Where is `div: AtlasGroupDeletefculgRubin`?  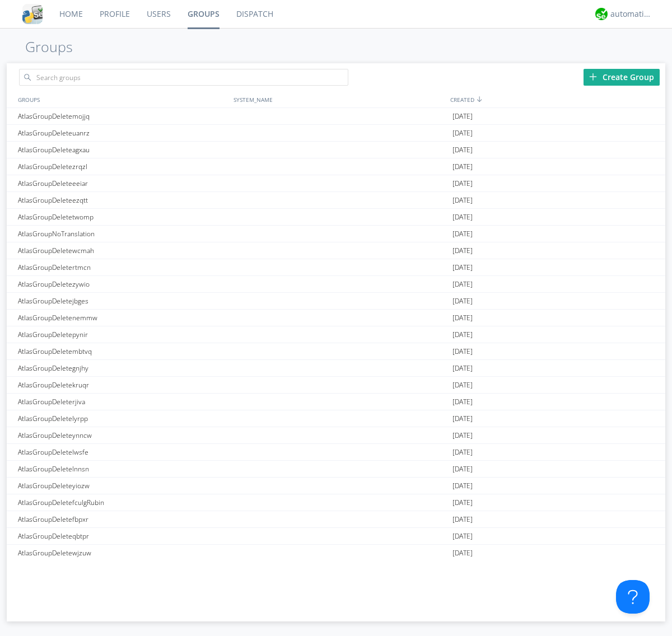
div: AtlasGroupDeletefculgRubin is located at coordinates (123, 502).